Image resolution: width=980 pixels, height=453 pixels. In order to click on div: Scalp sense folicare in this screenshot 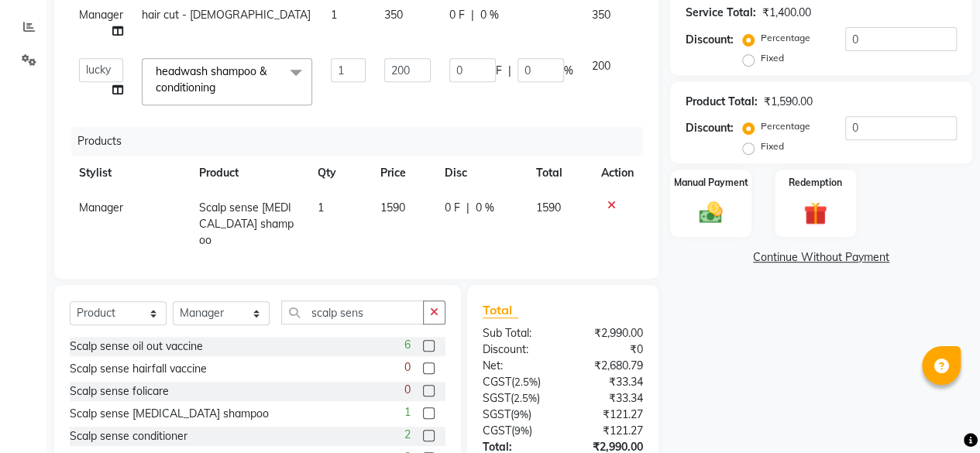, I will do `click(119, 391)`.